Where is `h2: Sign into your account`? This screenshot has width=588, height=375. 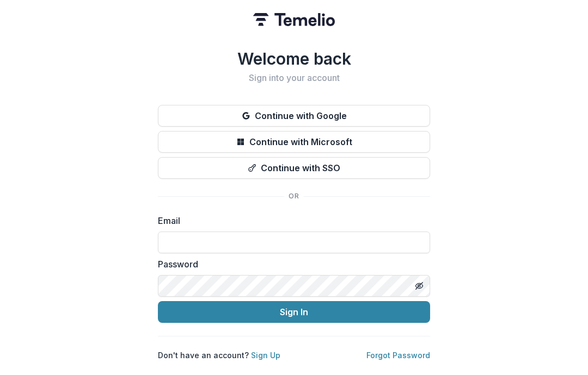
h2: Sign into your account is located at coordinates (294, 78).